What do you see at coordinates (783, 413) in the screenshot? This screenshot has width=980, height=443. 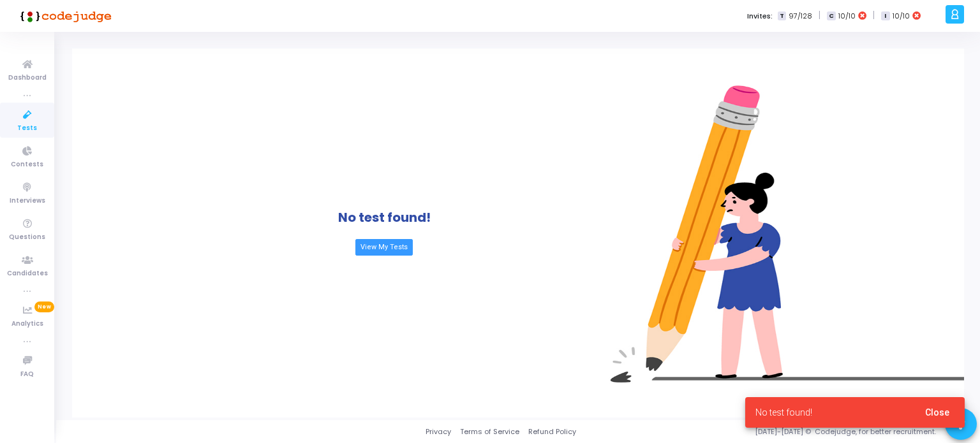 I see `span: No test found!` at bounding box center [783, 413].